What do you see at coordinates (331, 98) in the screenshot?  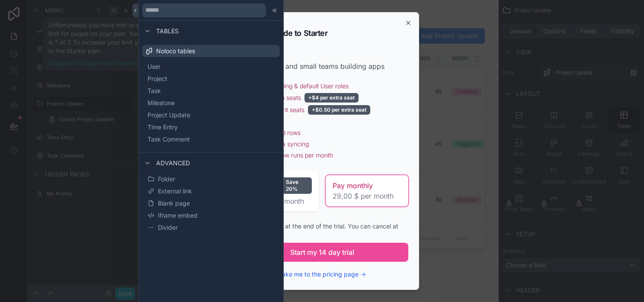 I see `div: +$4 per extra seat` at bounding box center [331, 98].